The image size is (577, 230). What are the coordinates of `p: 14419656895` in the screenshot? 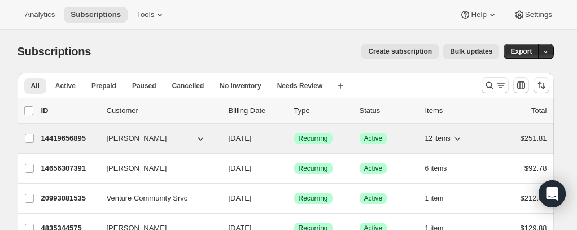 It's located at (69, 138).